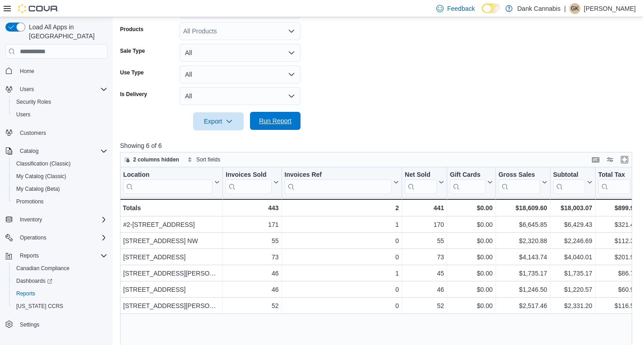  What do you see at coordinates (60, 176) in the screenshot?
I see `button: My Catalog (Classic)` at bounding box center [60, 176].